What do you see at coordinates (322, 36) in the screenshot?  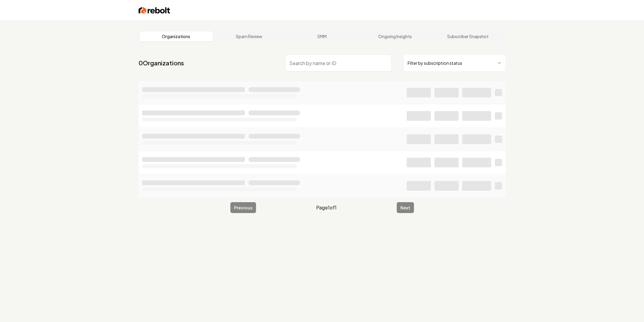 I see `a: SMM` at bounding box center [322, 36].